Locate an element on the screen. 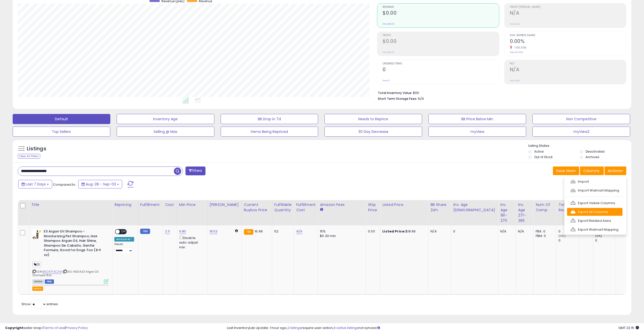 The image size is (644, 333). a: Terms of Use is located at coordinates (54, 328).